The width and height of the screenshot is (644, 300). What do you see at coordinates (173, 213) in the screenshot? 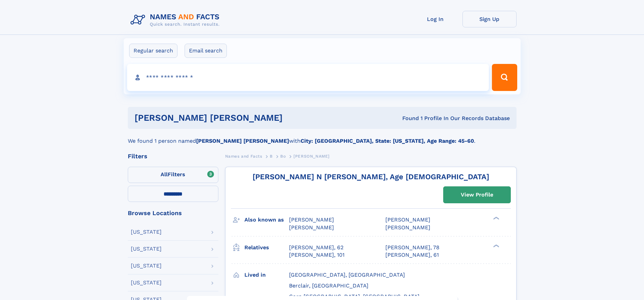
I see `div: Browse Locations` at bounding box center [173, 213].